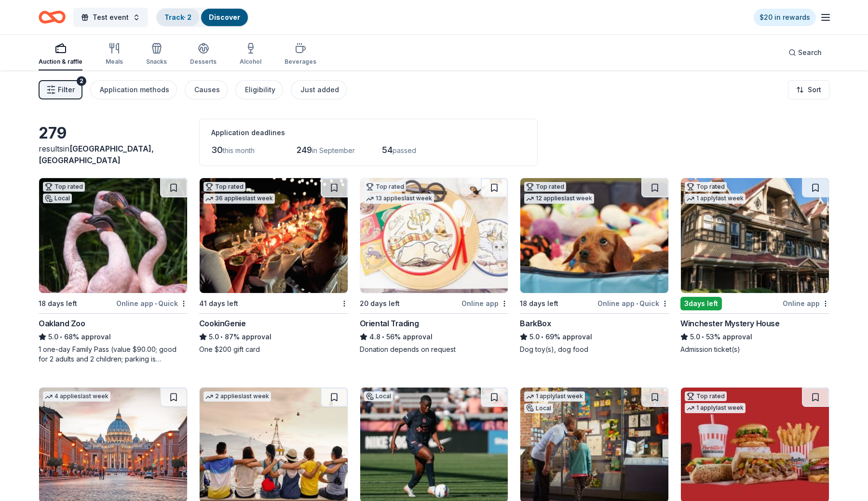 The height and width of the screenshot is (501, 868). I want to click on img: Image for BarkBox, so click(594, 235).